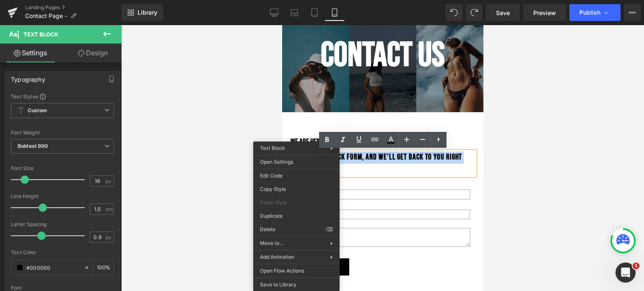 This screenshot has width=644, height=291. What do you see at coordinates (544, 13) in the screenshot?
I see `a: Preview` at bounding box center [544, 13].